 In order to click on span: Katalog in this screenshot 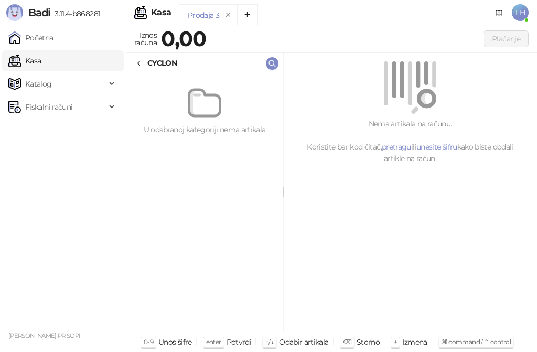, I will do `click(38, 84)`.